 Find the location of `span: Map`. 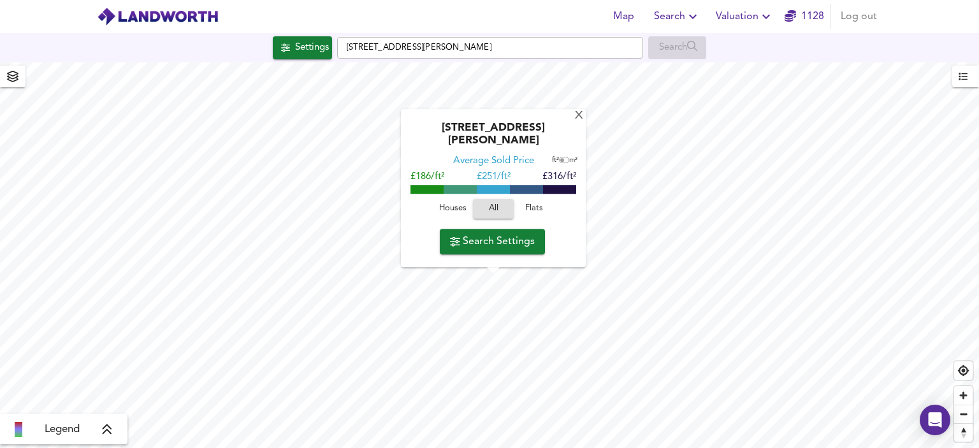

span: Map is located at coordinates (623, 17).